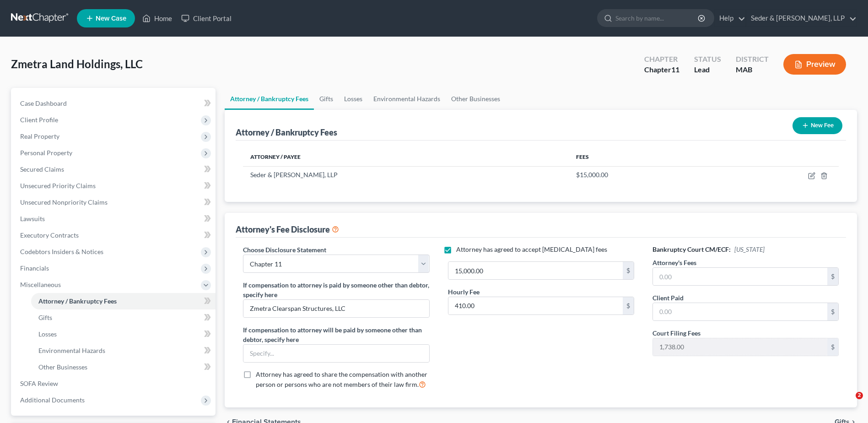 The image size is (868, 423). What do you see at coordinates (33, 218) in the screenshot?
I see `span: Lawsuits` at bounding box center [33, 218].